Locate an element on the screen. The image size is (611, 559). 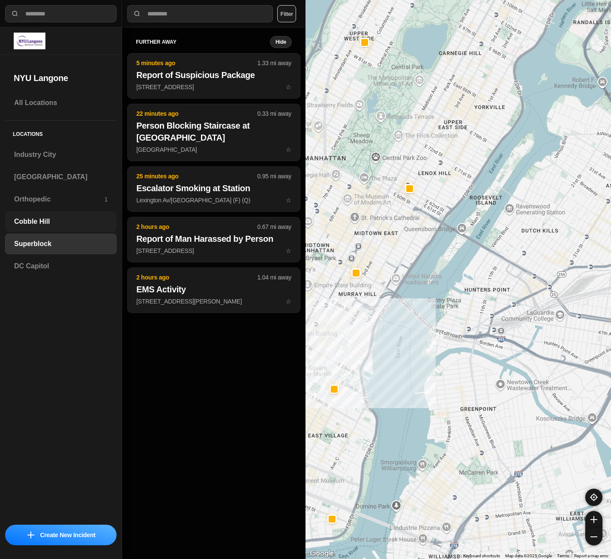
h5: Locations is located at coordinates (61, 132).